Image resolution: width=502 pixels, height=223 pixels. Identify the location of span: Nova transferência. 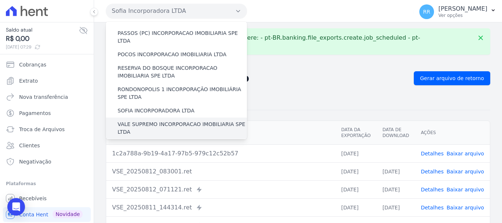
(43, 97).